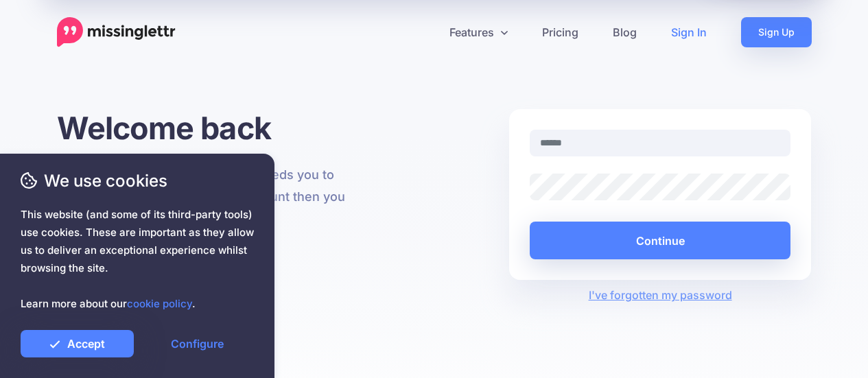 The image size is (868, 378). Describe the element at coordinates (660, 240) in the screenshot. I see `button: Continue` at that location.